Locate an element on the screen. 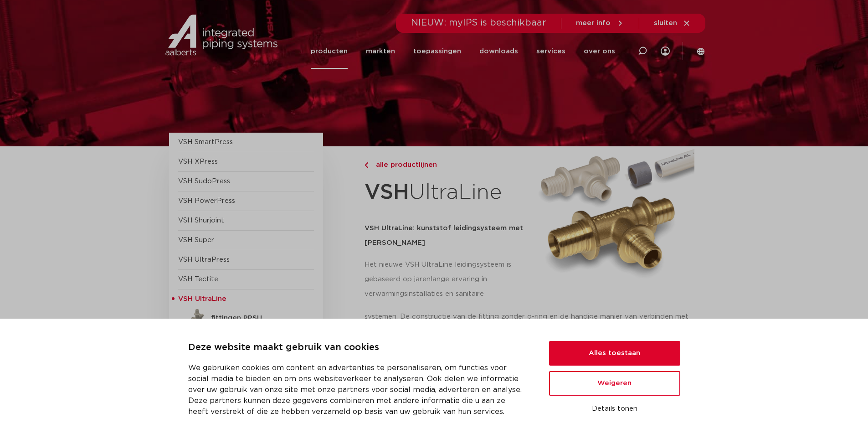 This screenshot has width=868, height=439. h1: UltraLine is located at coordinates (447, 193).